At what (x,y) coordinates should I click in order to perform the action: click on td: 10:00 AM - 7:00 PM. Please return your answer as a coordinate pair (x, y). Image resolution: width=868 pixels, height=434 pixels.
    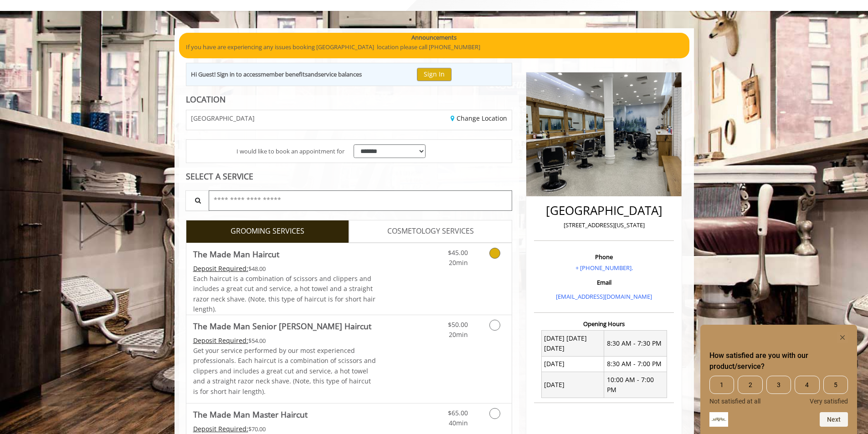
    Looking at the image, I should click on (636, 385).